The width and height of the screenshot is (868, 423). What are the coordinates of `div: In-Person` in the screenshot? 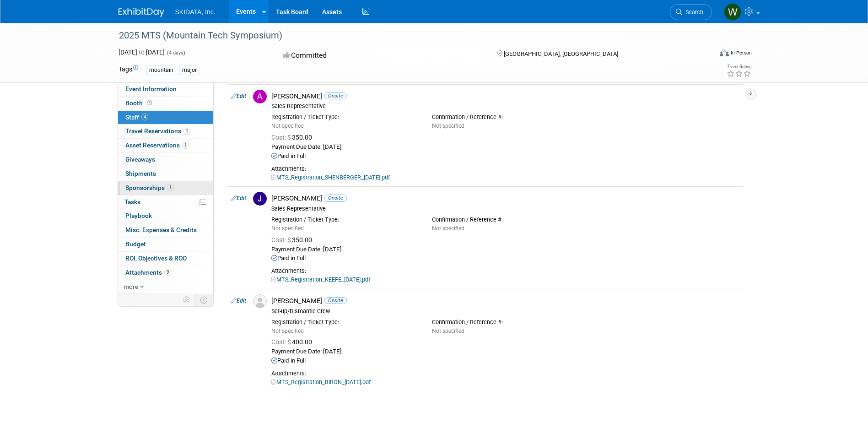 It's located at (741, 53).